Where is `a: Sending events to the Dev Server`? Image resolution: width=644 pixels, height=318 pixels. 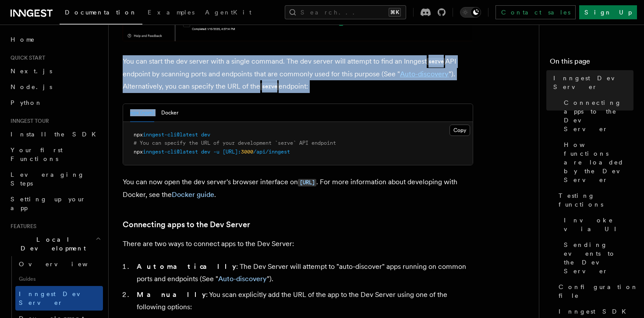
a: Sending events to the Dev Server is located at coordinates (597, 258).